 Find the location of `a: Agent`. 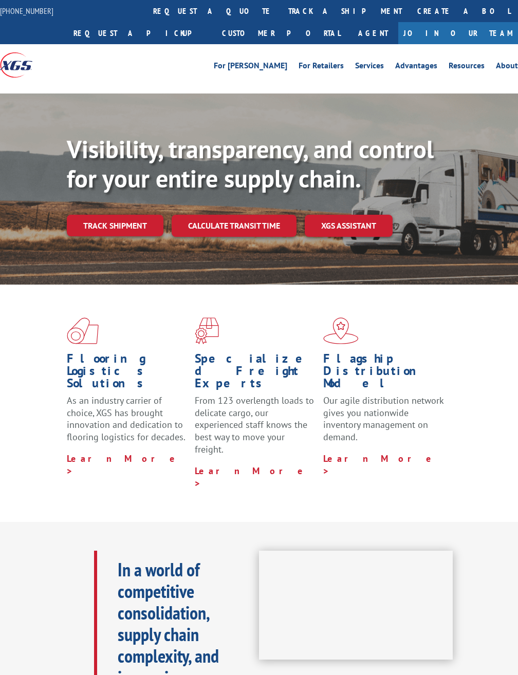

a: Agent is located at coordinates (373, 33).